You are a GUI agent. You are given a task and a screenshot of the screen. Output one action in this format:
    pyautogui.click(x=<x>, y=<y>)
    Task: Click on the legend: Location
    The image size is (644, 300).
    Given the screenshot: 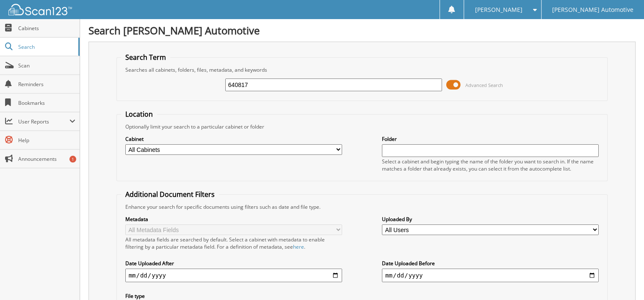 What is the action you would take?
    pyautogui.click(x=139, y=114)
    